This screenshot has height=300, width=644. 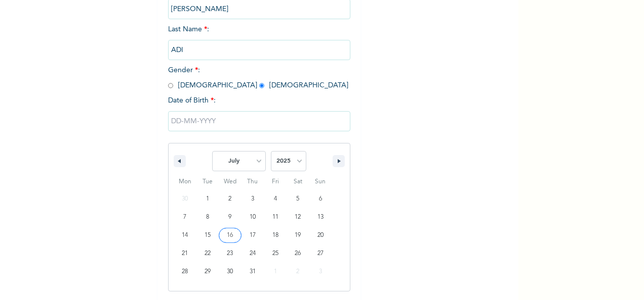 I want to click on span: Wed, so click(x=230, y=182).